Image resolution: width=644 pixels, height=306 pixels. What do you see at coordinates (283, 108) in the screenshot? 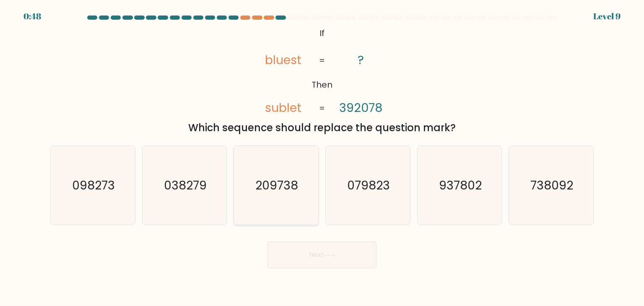
I see `tspan: sublet` at bounding box center [283, 108].